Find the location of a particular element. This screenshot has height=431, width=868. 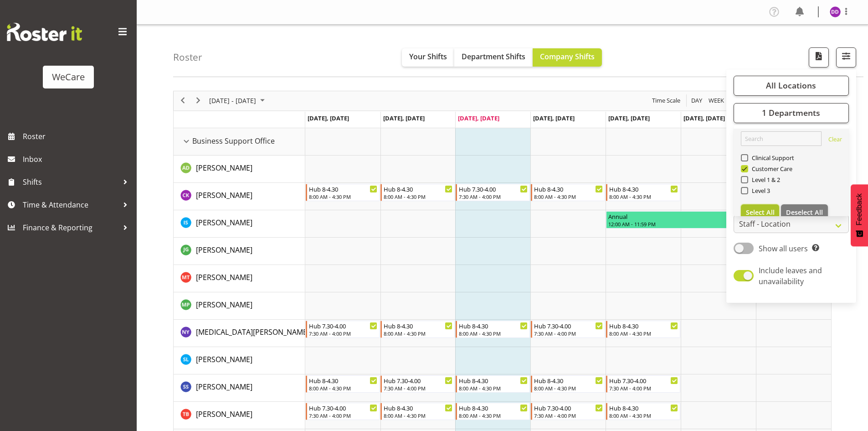

div: Tyla Boyd"s event - Hub 8-4.30 Begin From Friday, August 22, 2025 at 8:00:00 AM GMT+12:00 Ends At... is located at coordinates (643, 412).